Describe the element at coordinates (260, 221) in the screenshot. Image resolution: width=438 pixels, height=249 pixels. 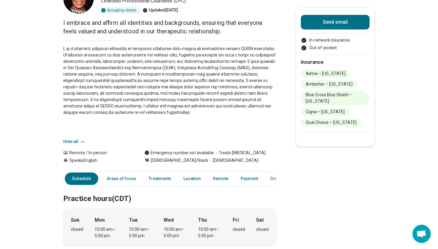
I see `strong: Sat` at that location.